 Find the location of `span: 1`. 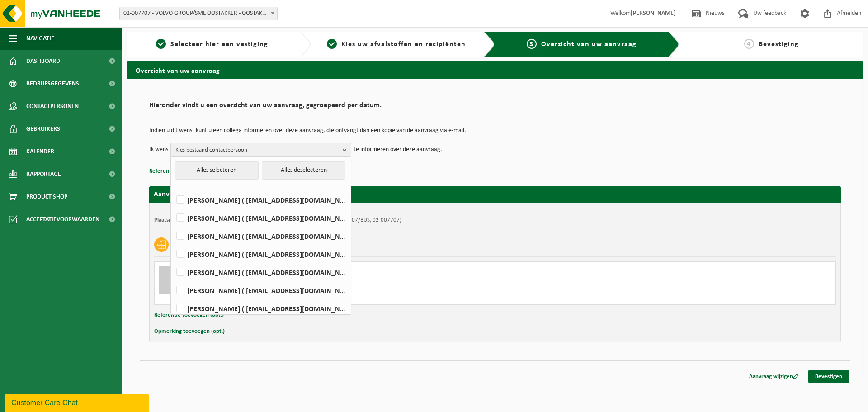

span: 1 is located at coordinates (161, 44).